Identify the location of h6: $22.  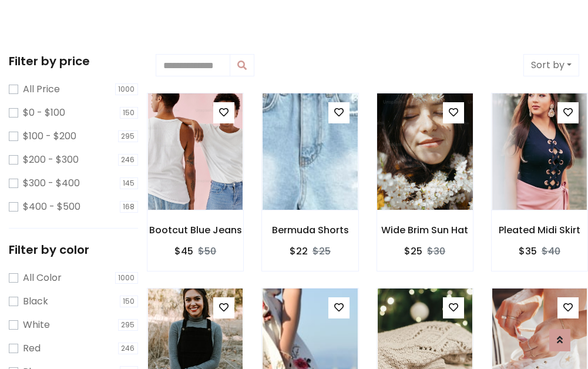
(299, 251).